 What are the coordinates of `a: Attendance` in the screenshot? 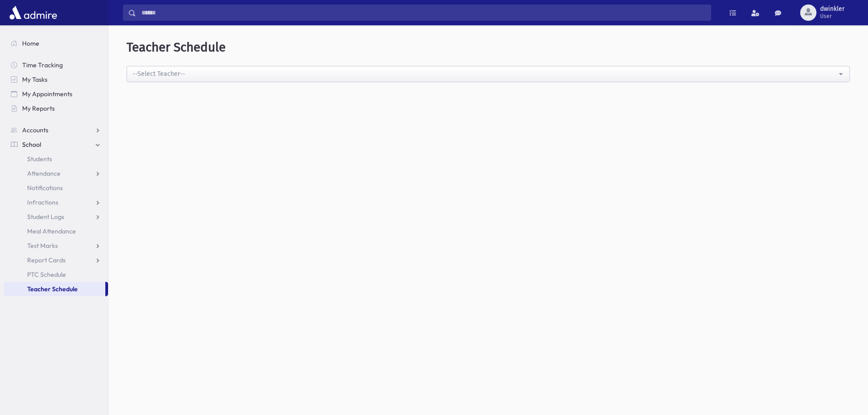 It's located at (56, 174).